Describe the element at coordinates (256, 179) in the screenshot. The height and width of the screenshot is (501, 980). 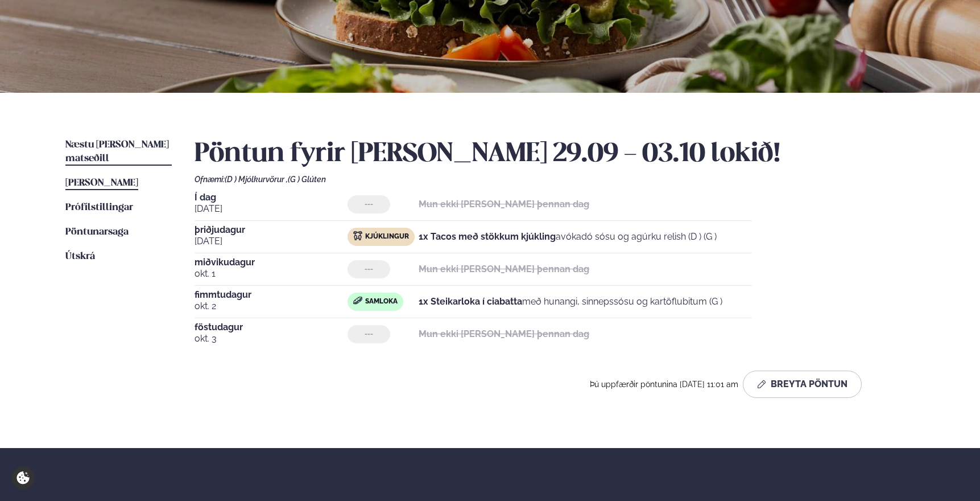
I see `span: (D ) Mjólkurvörur ,` at that location.